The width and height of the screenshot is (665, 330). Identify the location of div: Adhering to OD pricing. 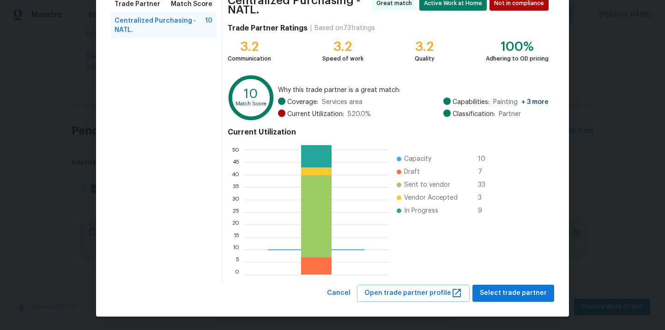
(517, 59).